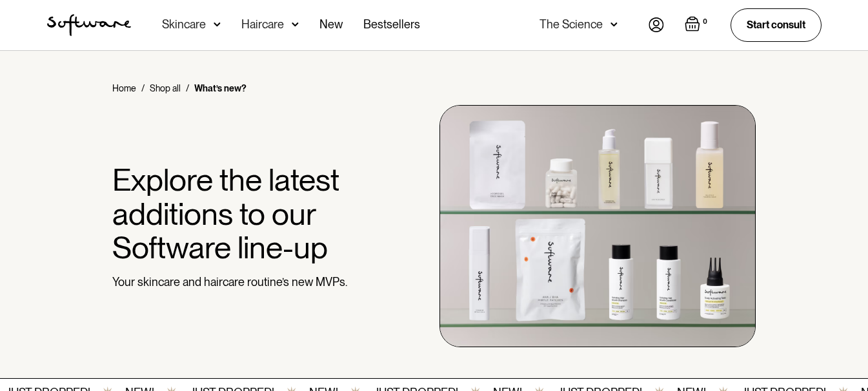 The image size is (868, 391). I want to click on a: Shop all, so click(165, 88).